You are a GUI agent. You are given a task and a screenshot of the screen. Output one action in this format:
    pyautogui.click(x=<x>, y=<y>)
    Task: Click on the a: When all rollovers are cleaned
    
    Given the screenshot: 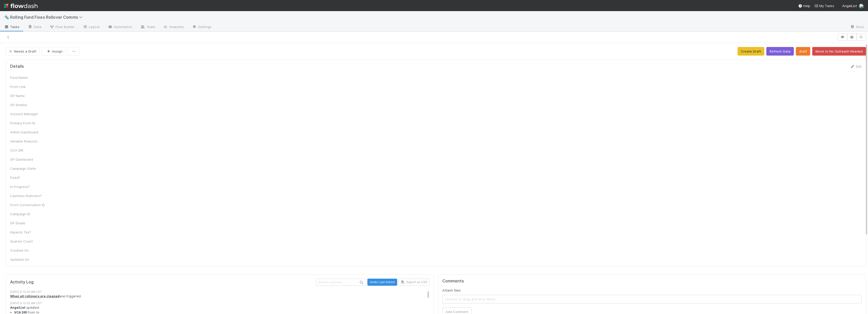 What is the action you would take?
    pyautogui.click(x=35, y=296)
    